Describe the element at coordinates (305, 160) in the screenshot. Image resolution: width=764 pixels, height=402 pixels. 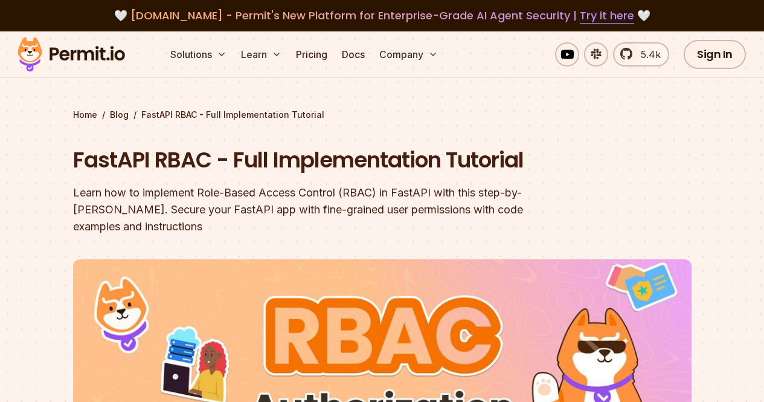
I see `h1: FastAPI RBAC - Full Implementation Tutorial` at that location.